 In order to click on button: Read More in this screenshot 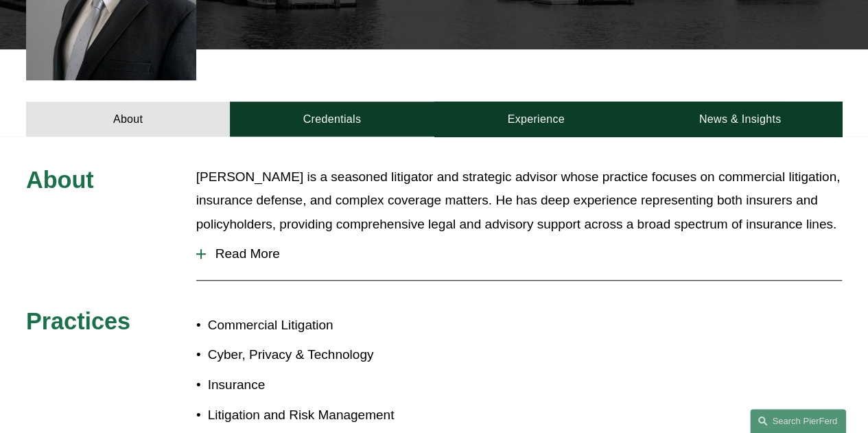, I will do `click(519, 254)`.